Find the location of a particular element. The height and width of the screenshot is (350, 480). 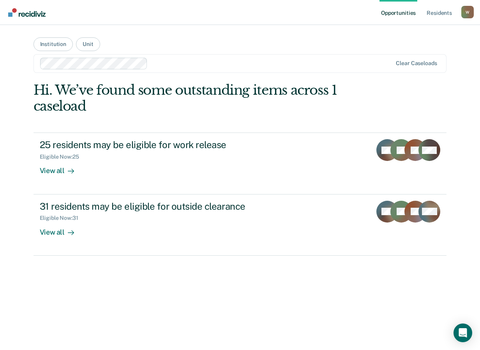

button: Unit is located at coordinates (88, 44).